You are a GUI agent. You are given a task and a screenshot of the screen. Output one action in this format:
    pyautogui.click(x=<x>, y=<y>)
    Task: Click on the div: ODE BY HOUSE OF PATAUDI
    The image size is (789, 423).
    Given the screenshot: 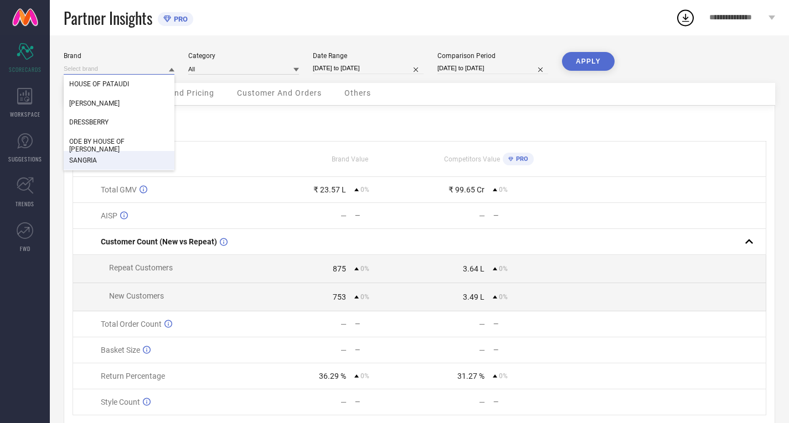 What is the action you would take?
    pyautogui.click(x=119, y=146)
    